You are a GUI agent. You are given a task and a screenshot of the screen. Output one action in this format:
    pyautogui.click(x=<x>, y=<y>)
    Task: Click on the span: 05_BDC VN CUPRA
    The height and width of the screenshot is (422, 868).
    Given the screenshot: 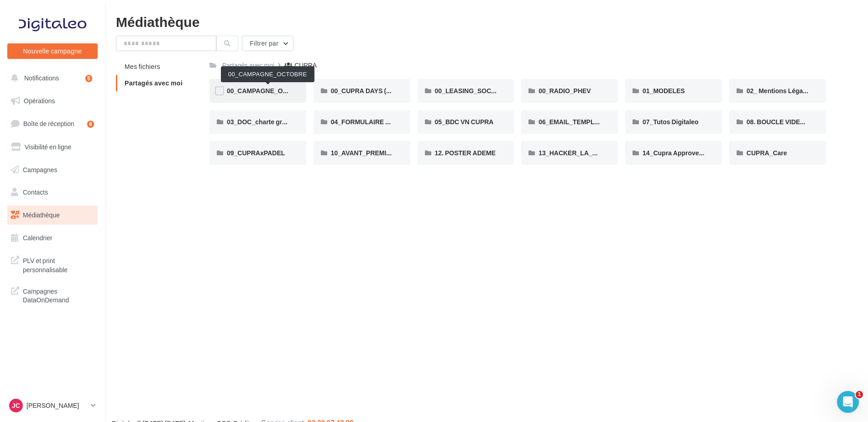 What is the action you would take?
    pyautogui.click(x=464, y=122)
    